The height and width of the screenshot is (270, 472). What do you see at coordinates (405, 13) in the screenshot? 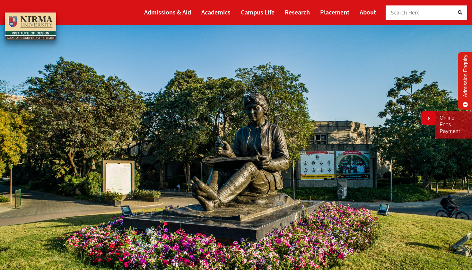
I see `span: Search Here` at bounding box center [405, 13].